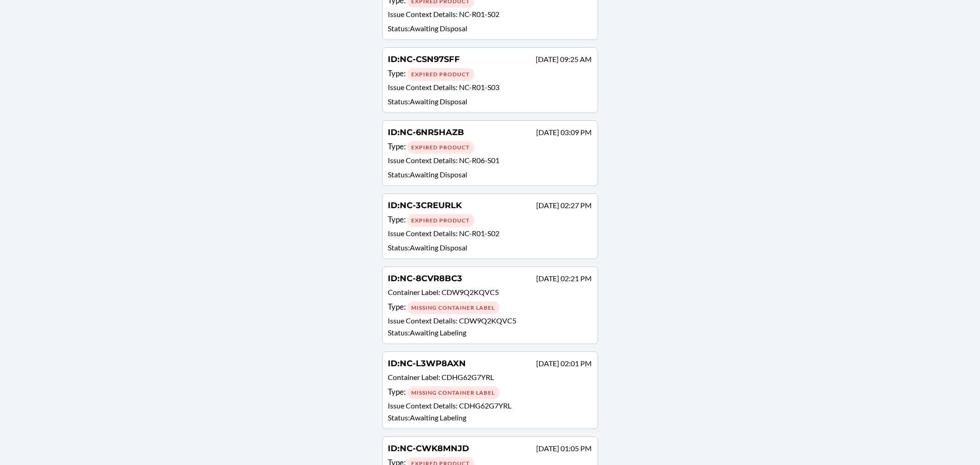  What do you see at coordinates (435, 449) in the screenshot?
I see `span: NC-CWK8MNJD` at bounding box center [435, 449].